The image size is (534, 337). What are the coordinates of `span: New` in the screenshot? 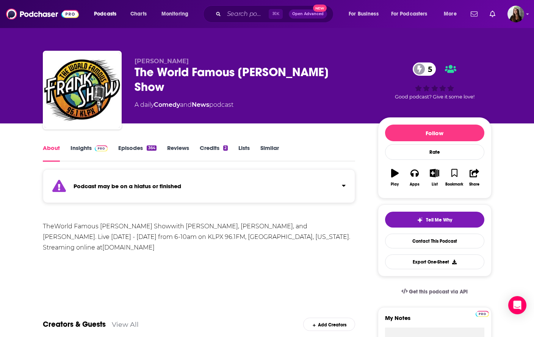 It's located at (320, 8).